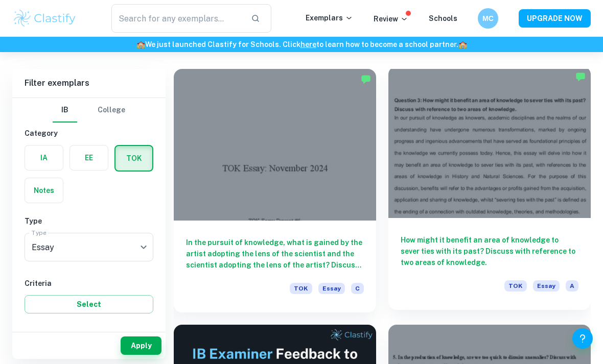 The image size is (603, 364). What do you see at coordinates (275, 254) in the screenshot?
I see `h6: In the pursuit of knowledge, what is gained by the artist adopting the lens of the scientist and ...` at bounding box center [275, 254].